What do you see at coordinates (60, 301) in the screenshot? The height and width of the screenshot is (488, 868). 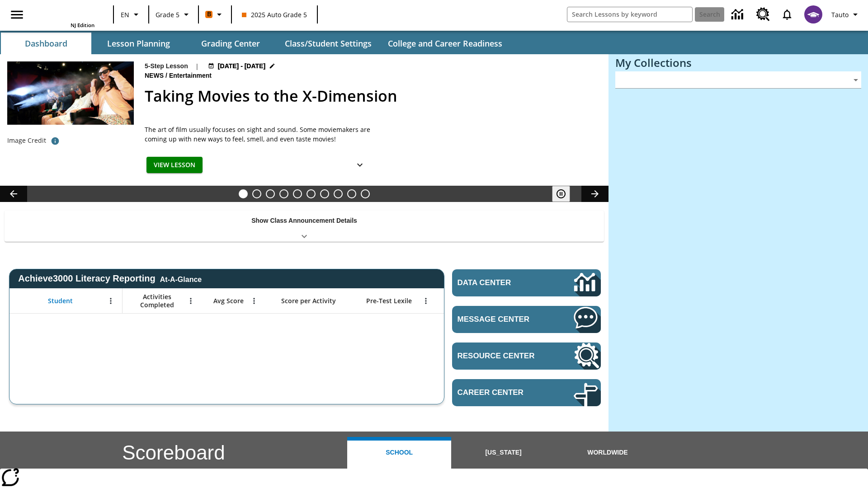 I see `span: Student` at bounding box center [60, 301].